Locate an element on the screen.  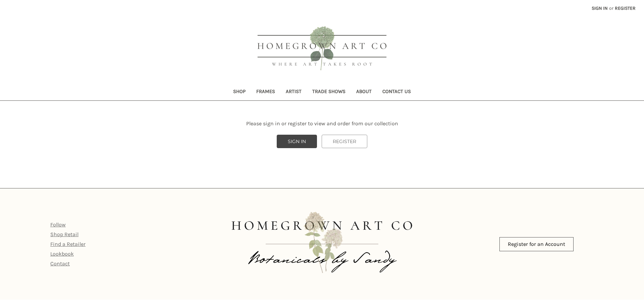
a: Find a Retailer is located at coordinates (68, 244).